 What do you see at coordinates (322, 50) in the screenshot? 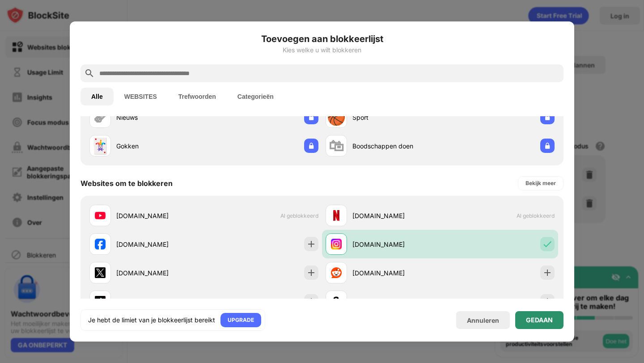
I see `div: Kies welke u wilt blokkeren` at bounding box center [322, 50].